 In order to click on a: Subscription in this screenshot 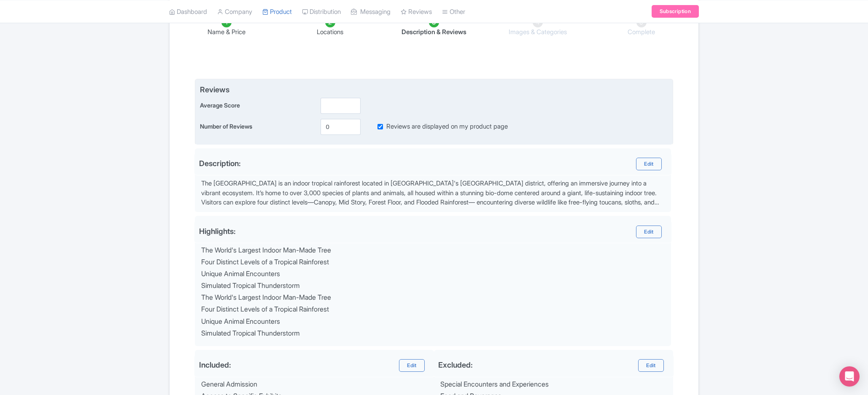, I will do `click(675, 12)`.